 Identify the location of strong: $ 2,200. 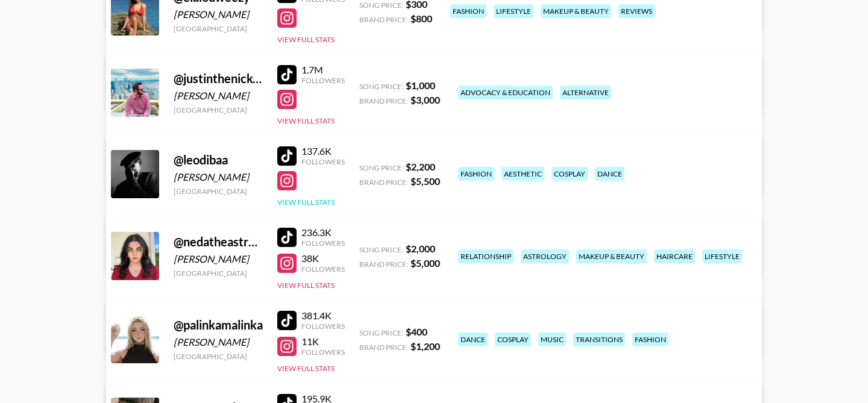
(420, 166).